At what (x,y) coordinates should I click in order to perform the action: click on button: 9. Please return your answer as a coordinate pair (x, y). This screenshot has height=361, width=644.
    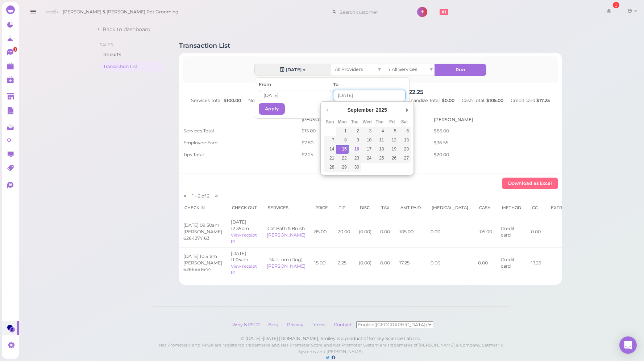
    Looking at the image, I should click on (355, 140).